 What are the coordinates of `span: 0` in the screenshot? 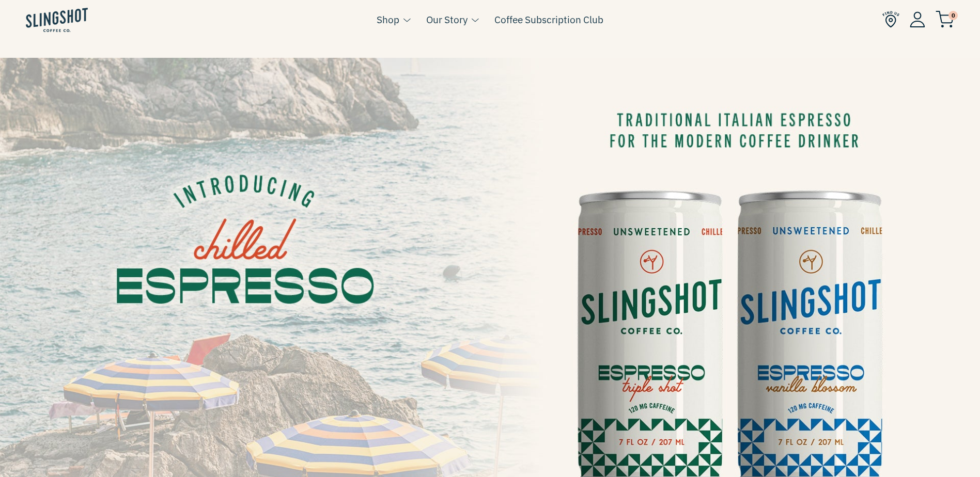 It's located at (953, 16).